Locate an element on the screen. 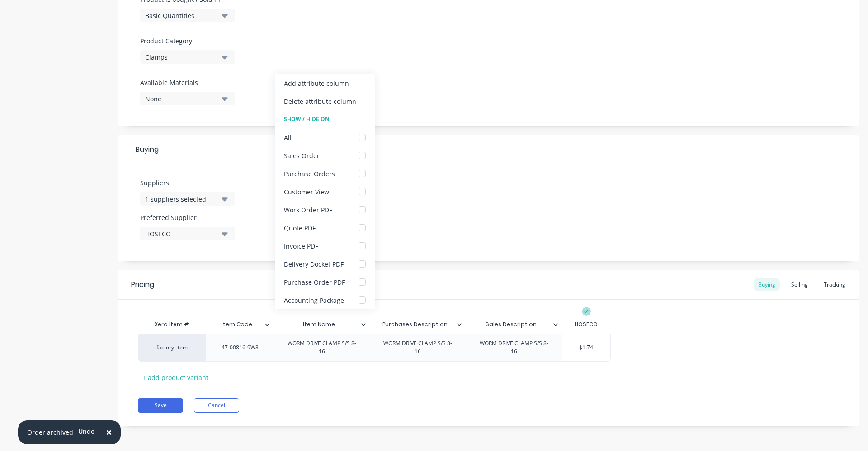 This screenshot has width=868, height=451. button: None is located at coordinates (188, 98).